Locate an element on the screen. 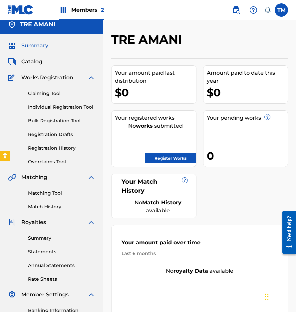 The width and height of the screenshot is (296, 312). img: MLC Logo is located at coordinates (21, 10).